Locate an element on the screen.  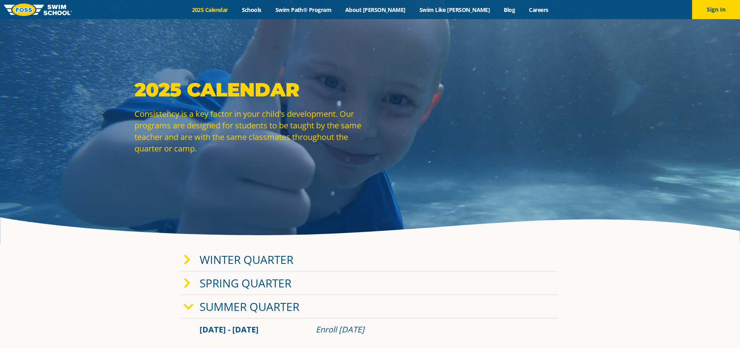
img: FOSS Swim School Logo is located at coordinates (38, 10).